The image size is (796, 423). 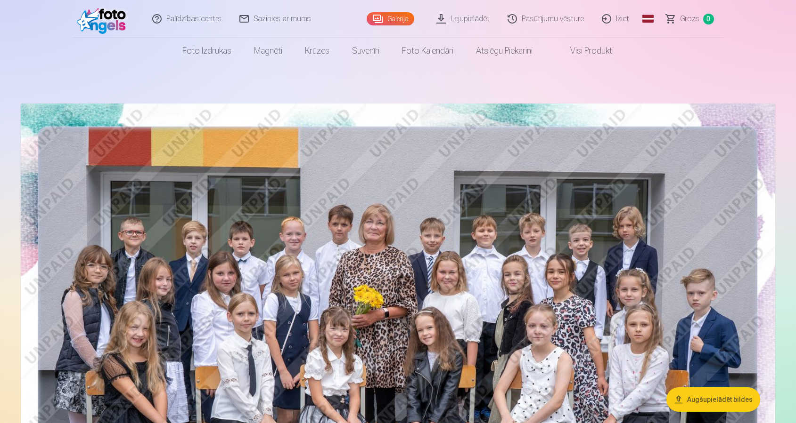 What do you see at coordinates (689, 19) in the screenshot?
I see `span: Grozs` at bounding box center [689, 19].